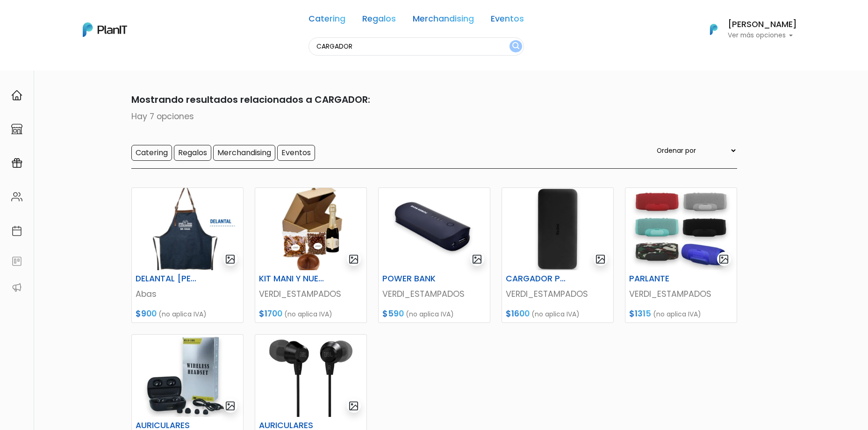 The height and width of the screenshot is (430, 868). What do you see at coordinates (443, 21) in the screenshot?
I see `a: Merchandising` at bounding box center [443, 21].